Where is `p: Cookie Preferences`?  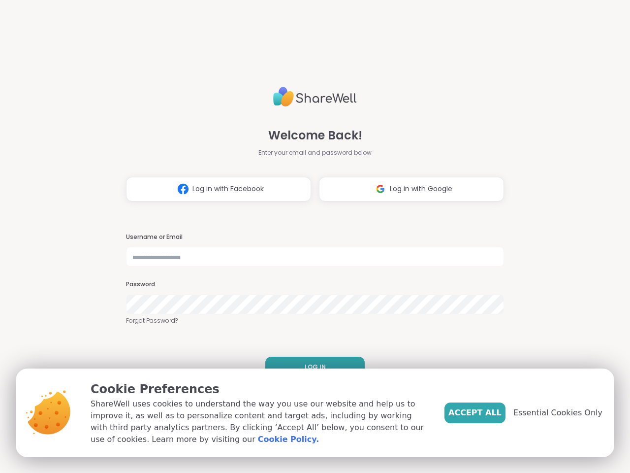 p: Cookie Preferences is located at coordinates (260, 389).